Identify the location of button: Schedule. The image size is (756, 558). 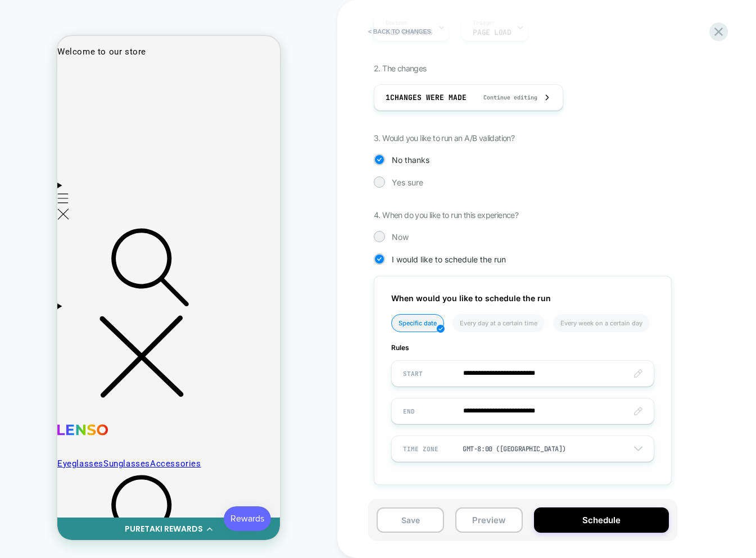
(601, 520).